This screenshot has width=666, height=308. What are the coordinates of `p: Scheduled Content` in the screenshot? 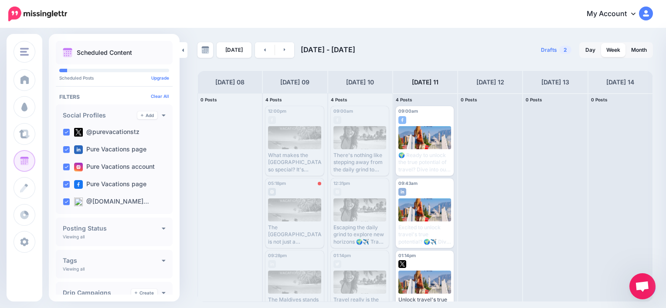 It's located at (104, 53).